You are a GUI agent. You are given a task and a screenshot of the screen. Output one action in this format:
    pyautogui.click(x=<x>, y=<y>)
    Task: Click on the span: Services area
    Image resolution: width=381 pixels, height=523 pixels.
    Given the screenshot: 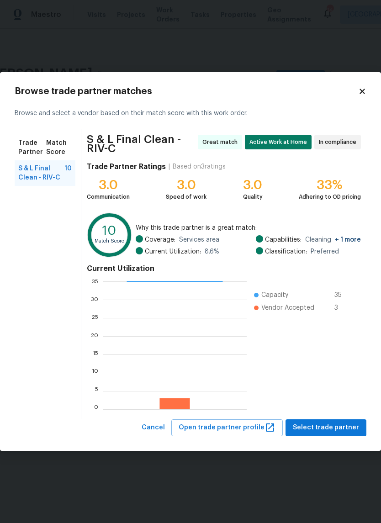 What is the action you would take?
    pyautogui.click(x=199, y=240)
    